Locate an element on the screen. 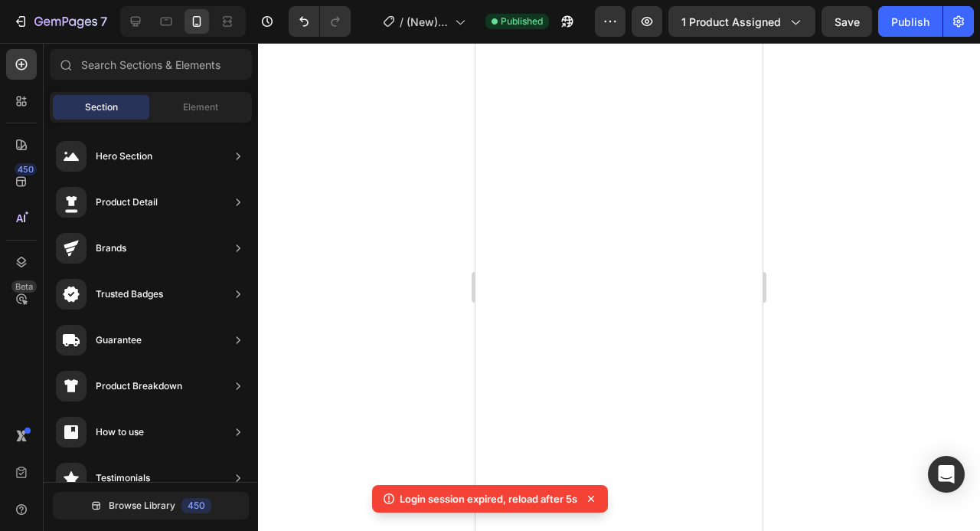  div: Guarantee is located at coordinates (119, 340).